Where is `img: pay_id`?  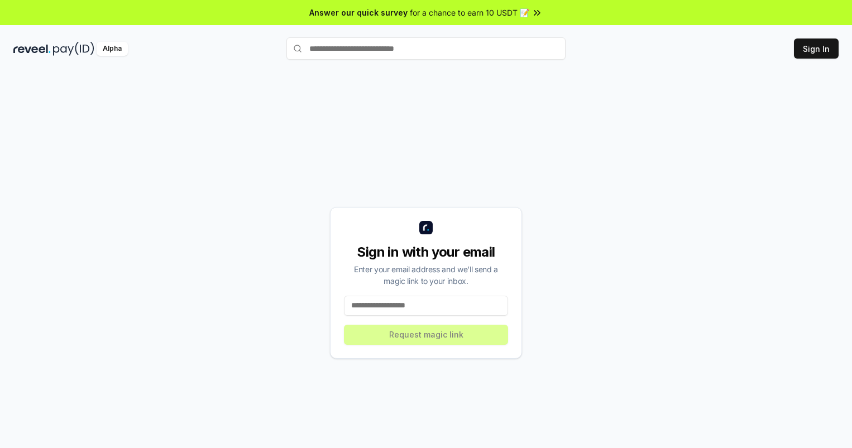
img: pay_id is located at coordinates (74, 49).